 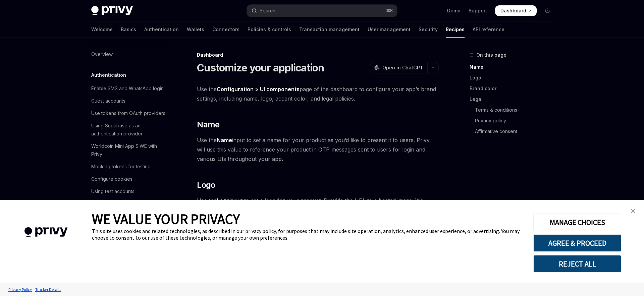 I want to click on div: Enable SMS and WhatsApp login, so click(x=127, y=88).